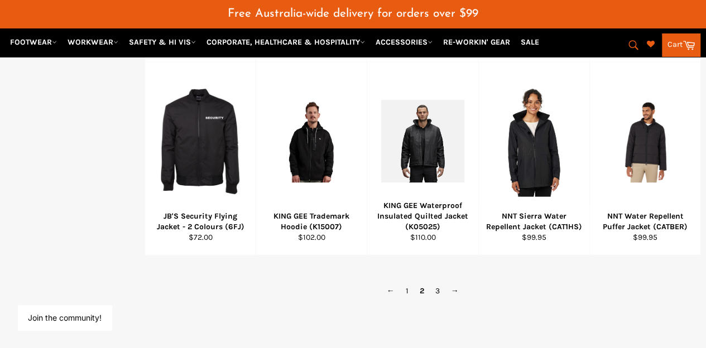  What do you see at coordinates (33, 42) in the screenshot?
I see `a: FOOTWEAR` at bounding box center [33, 42].